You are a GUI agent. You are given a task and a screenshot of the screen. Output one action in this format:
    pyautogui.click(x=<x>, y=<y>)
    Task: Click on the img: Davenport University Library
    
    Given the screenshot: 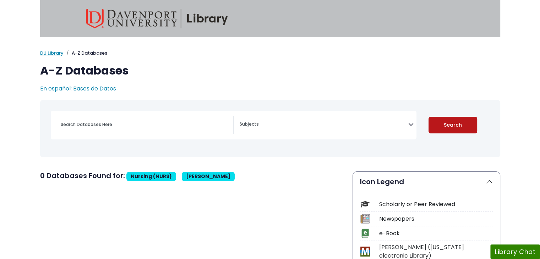 What is the action you would take?
    pyautogui.click(x=157, y=18)
    